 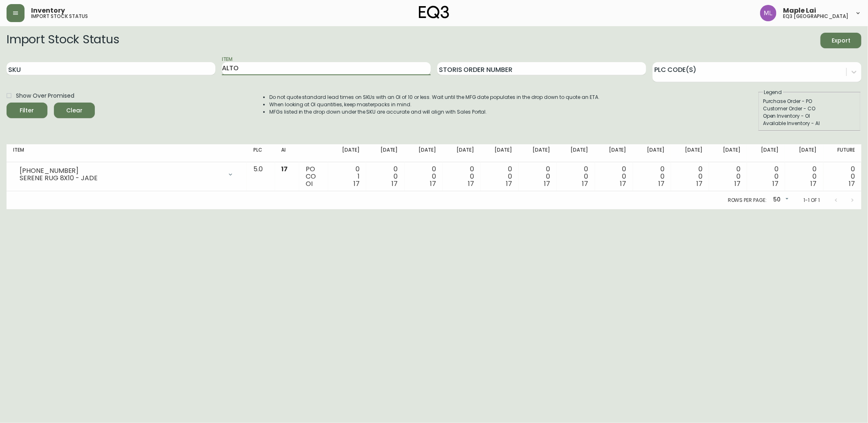 What do you see at coordinates (842, 153) in the screenshot?
I see `th: Future` at bounding box center [842, 153].